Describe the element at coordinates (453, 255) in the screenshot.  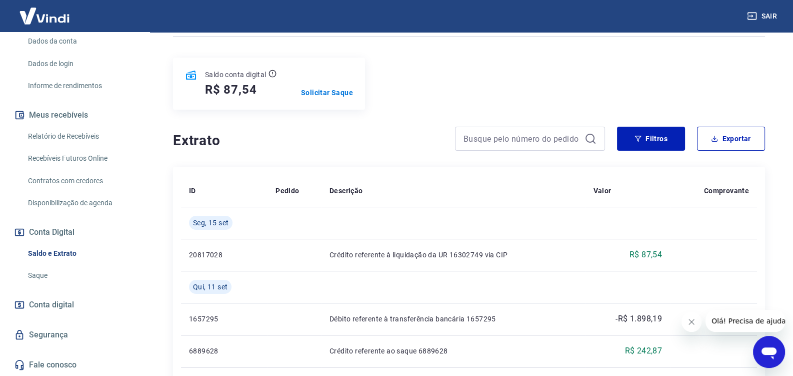
I see `p: Crédito referente à liquidação da UR 16302749 via CIP` at that location.